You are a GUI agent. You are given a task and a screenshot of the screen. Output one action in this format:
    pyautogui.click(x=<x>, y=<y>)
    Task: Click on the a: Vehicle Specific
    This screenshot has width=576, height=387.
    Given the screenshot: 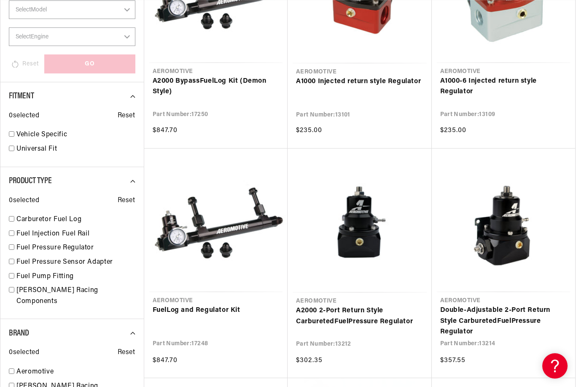 What is the action you would take?
    pyautogui.click(x=76, y=135)
    